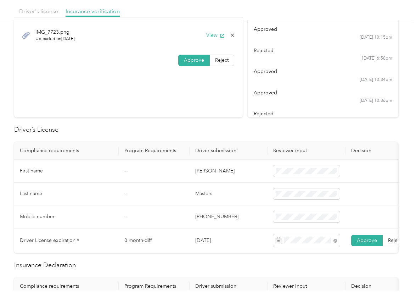 The width and height of the screenshot is (416, 303). I want to click on h2: Insurance Declaration, so click(206, 265).